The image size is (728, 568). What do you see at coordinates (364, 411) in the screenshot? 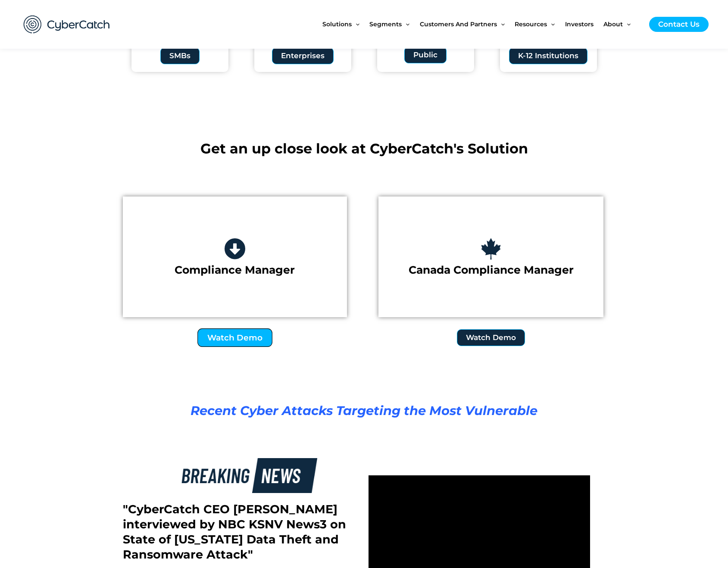
I see `h1: Recent Cyber Attacks Targeting the Most Vulnerable` at bounding box center [364, 411].